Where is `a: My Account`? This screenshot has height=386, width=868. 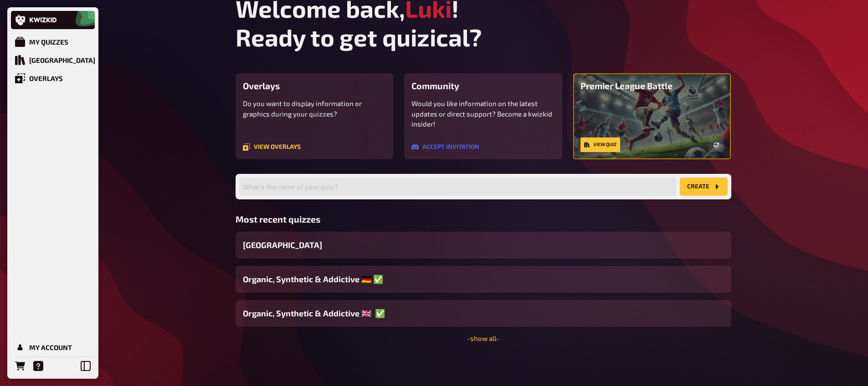 a: My Account is located at coordinates (53, 347).